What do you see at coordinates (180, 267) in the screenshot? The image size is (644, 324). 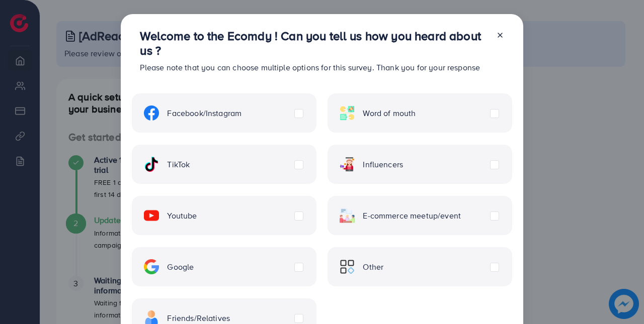 I see `span: Google` at bounding box center [180, 267].